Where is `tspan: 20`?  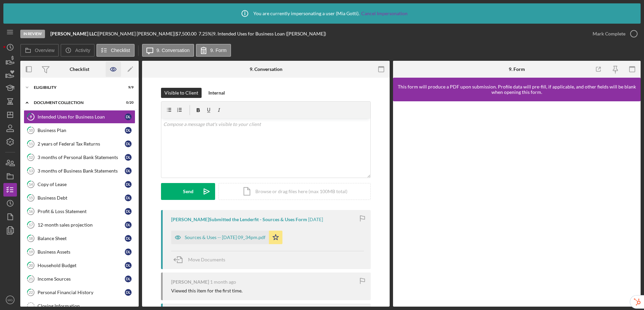 tspan: 20 is located at coordinates (30, 265).